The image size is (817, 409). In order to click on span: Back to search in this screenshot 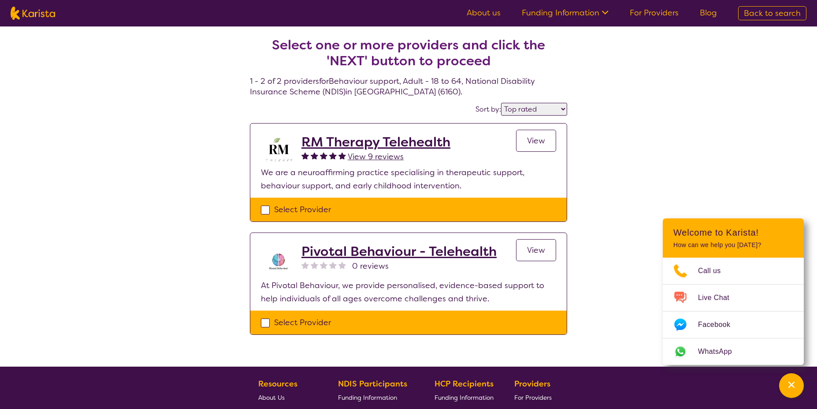, I will do `click(772, 13)`.